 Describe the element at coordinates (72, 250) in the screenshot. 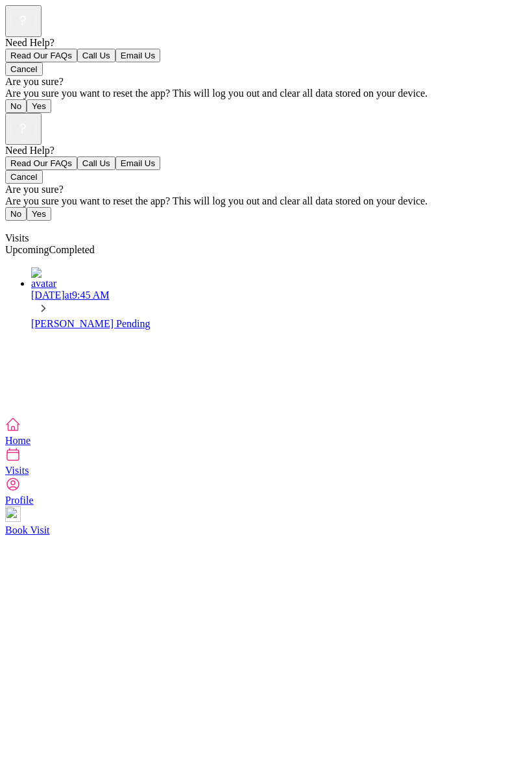

I see `a: Completed` at that location.